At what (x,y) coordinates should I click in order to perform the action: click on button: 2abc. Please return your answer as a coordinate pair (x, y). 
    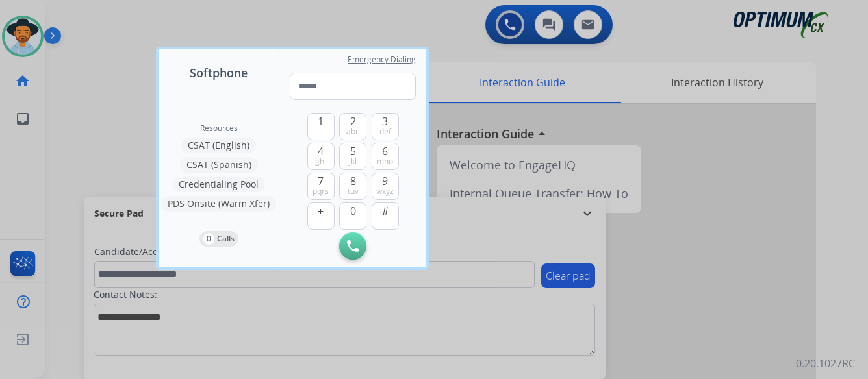
    Looking at the image, I should click on (353, 127).